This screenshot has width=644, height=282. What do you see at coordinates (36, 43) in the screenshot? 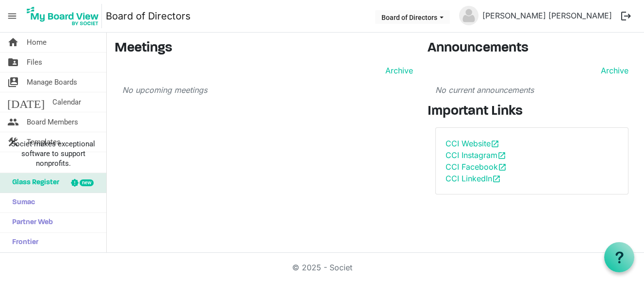
I see `span: Home` at bounding box center [36, 43].